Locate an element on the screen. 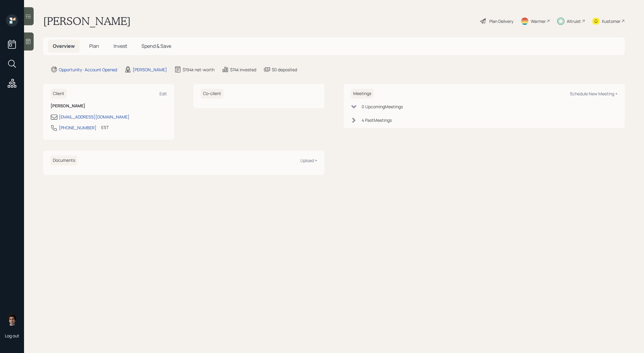 The height and width of the screenshot is (353, 644). div: Edit is located at coordinates (163, 93).